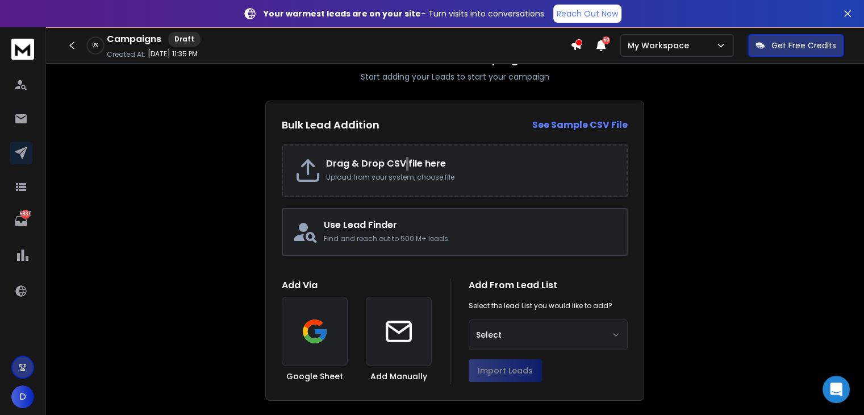  I want to click on h1: Add From Lead List, so click(548, 285).